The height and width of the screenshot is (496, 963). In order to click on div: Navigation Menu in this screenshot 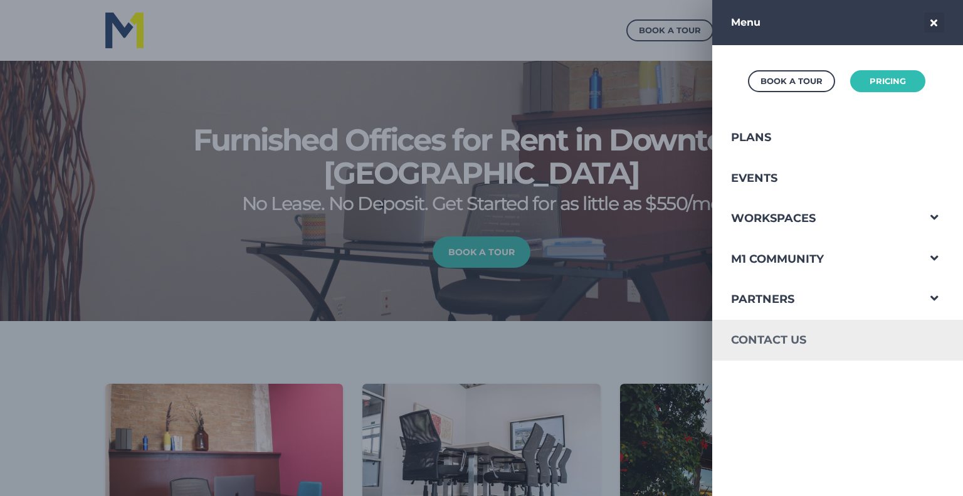, I will do `click(837, 239)`.